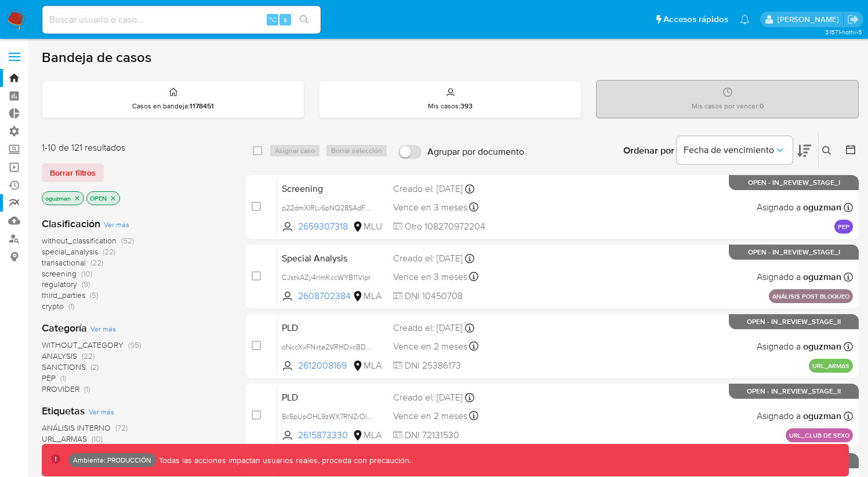 The width and height of the screenshot is (868, 477). I want to click on p: Todas las acciones impactan usuarios reales, proceda con precaución., so click(284, 460).